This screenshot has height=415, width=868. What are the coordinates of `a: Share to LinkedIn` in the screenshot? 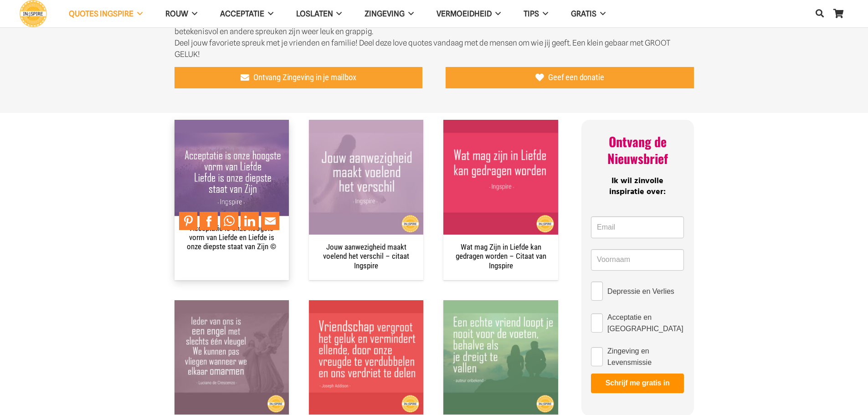 It's located at (250, 221).